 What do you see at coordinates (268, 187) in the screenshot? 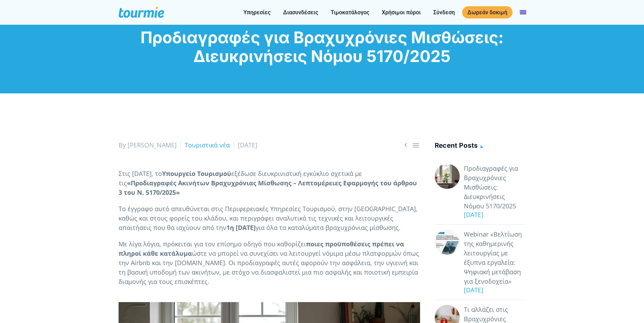
I see `strong: «Προδιαγραφές Ακινήτων Βραχυχρόνιας Μίσθωσης – Λεπτομέρειες Εφαρμογής του άρθρου 3 του Ν. 5170/2025»` at bounding box center [268, 187].